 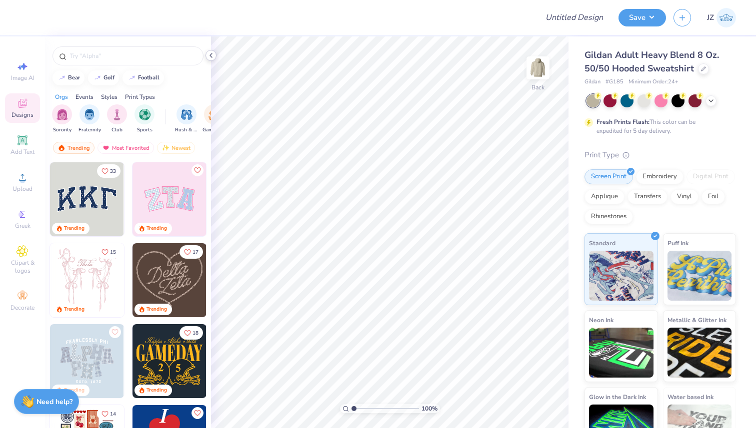 What do you see at coordinates (214, 119) in the screenshot?
I see `div: filter for Game Day` at bounding box center [214, 119].